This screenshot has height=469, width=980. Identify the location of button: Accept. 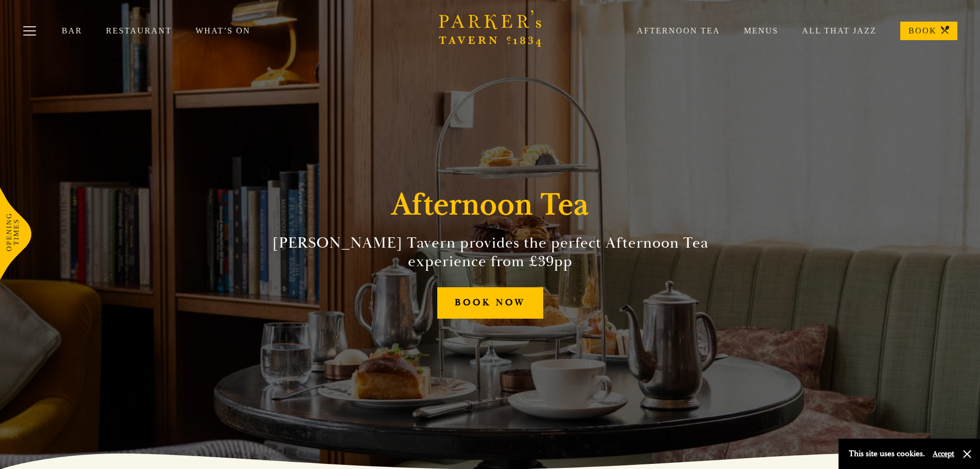
(944, 454).